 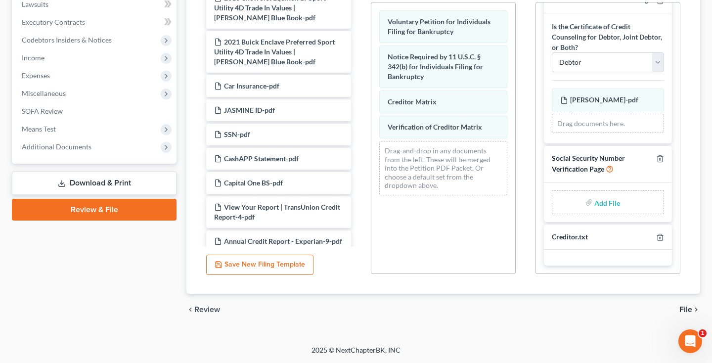 I want to click on span: Codebtors Insiders & Notices, so click(x=67, y=40).